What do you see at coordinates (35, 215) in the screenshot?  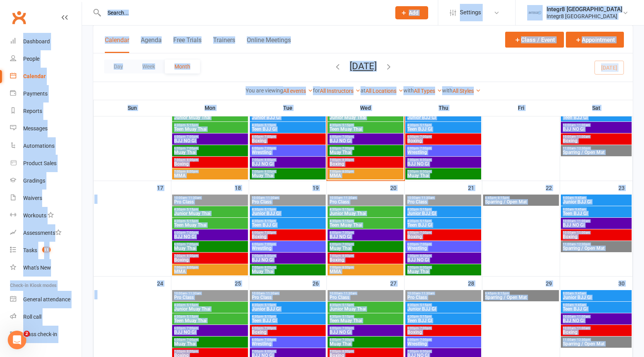 I see `div: Workouts` at bounding box center [35, 215].